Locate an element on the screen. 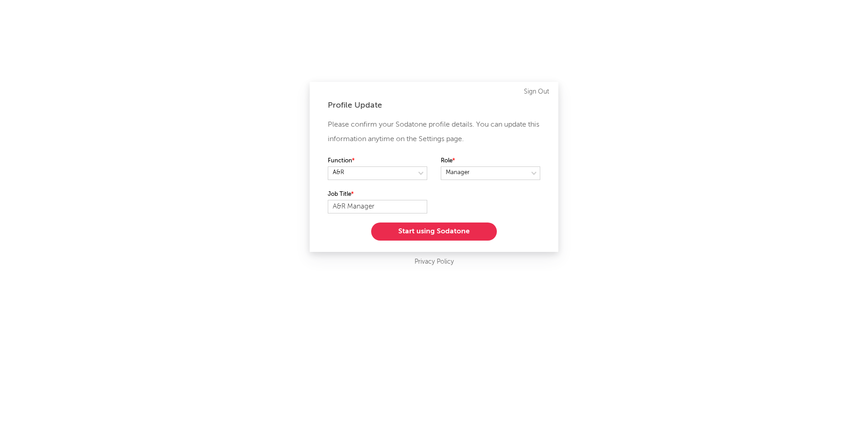  a: Sign Out is located at coordinates (537, 92).